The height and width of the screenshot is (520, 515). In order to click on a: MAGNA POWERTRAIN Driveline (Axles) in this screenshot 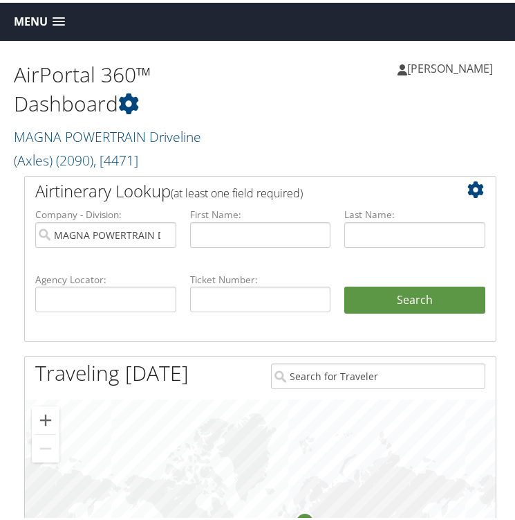, I will do `click(107, 145)`.